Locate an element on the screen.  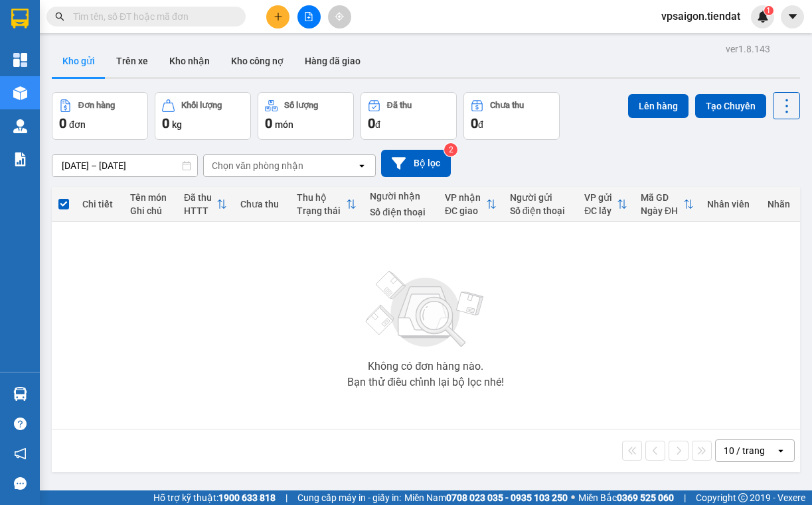
span: Hỗ trợ kỹ thuật: is located at coordinates (214, 498).